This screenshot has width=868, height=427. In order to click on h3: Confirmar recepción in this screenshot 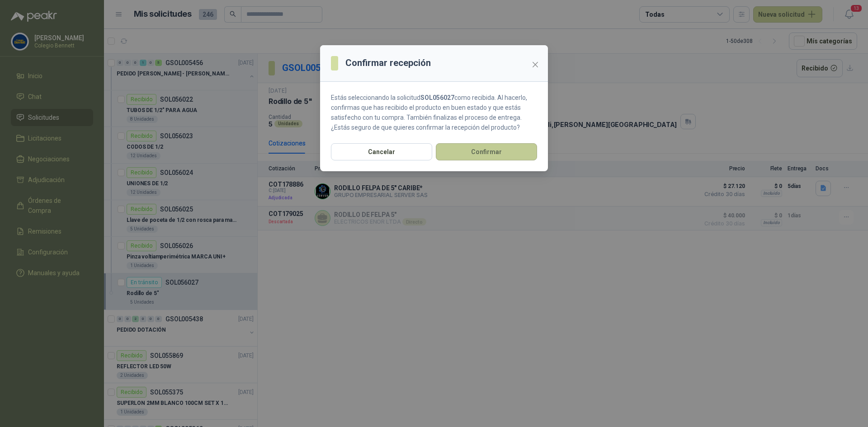, I will do `click(388, 63)`.